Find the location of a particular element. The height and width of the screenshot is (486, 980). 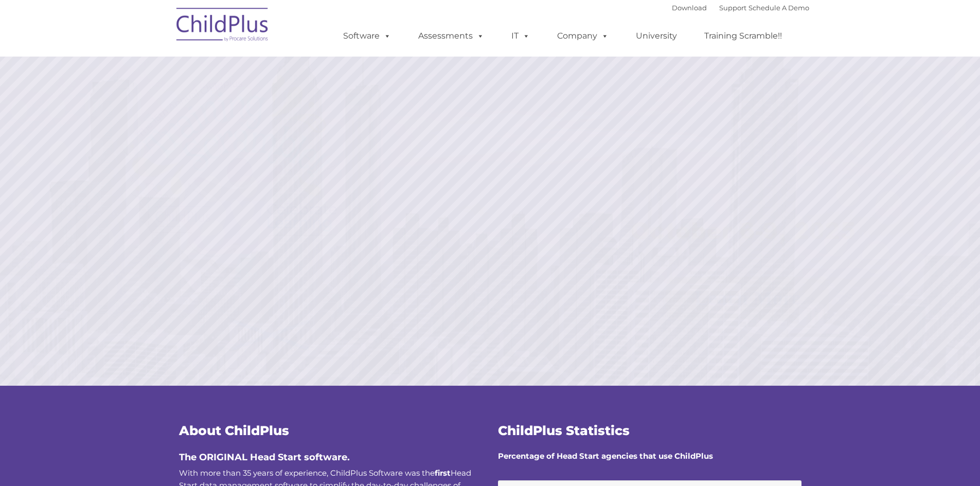

b: first is located at coordinates (442, 473).